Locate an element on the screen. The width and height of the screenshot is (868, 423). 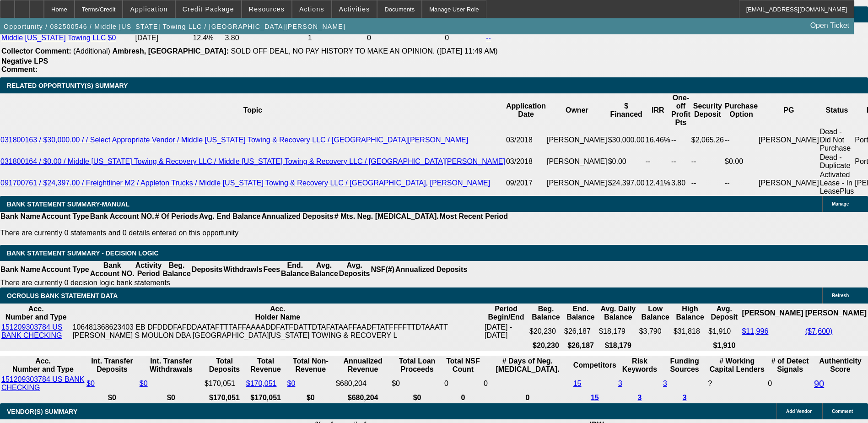
th: Total Revenue is located at coordinates (266, 365).